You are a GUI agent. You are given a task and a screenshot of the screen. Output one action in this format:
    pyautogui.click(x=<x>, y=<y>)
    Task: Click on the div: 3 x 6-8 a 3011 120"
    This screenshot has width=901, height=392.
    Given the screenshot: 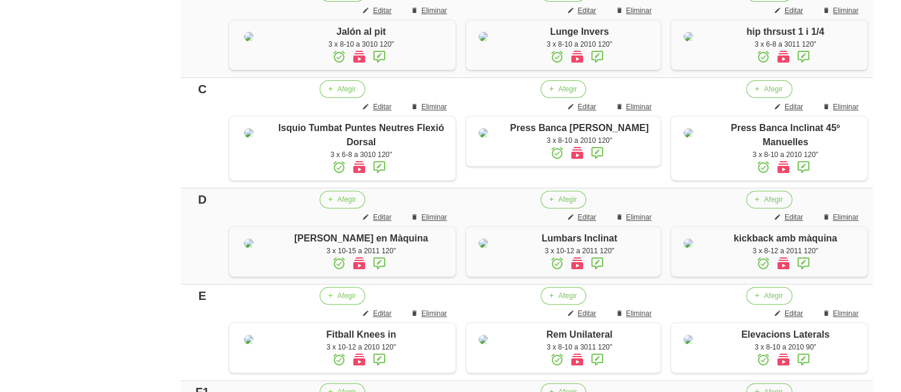 What is the action you would take?
    pyautogui.click(x=786, y=44)
    